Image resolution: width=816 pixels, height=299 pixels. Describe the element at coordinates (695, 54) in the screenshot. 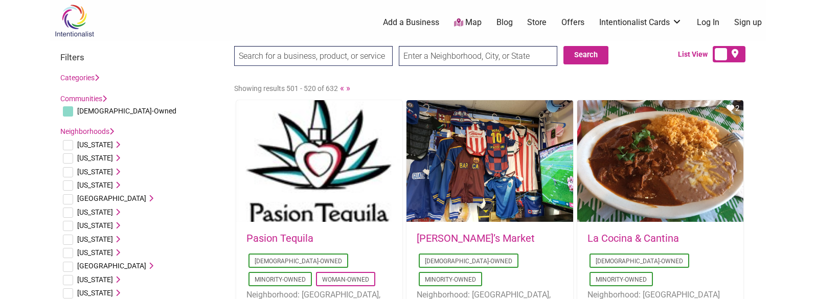

I see `span: List View` at that location.